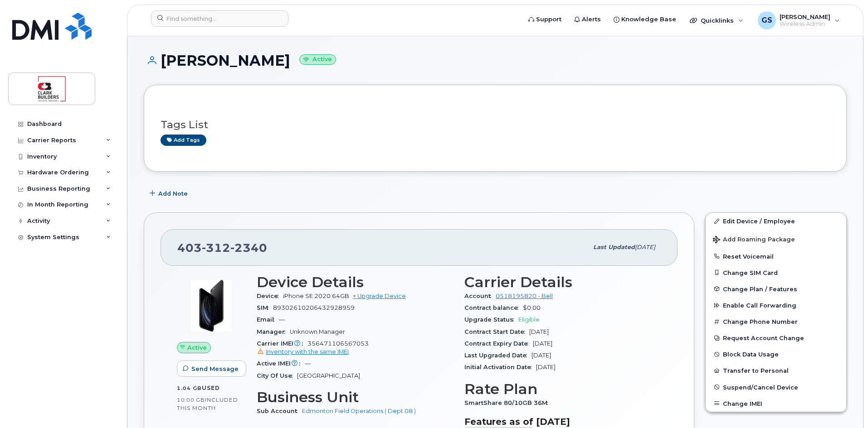 The height and width of the screenshot is (428, 868). I want to click on span: $0.00, so click(531, 307).